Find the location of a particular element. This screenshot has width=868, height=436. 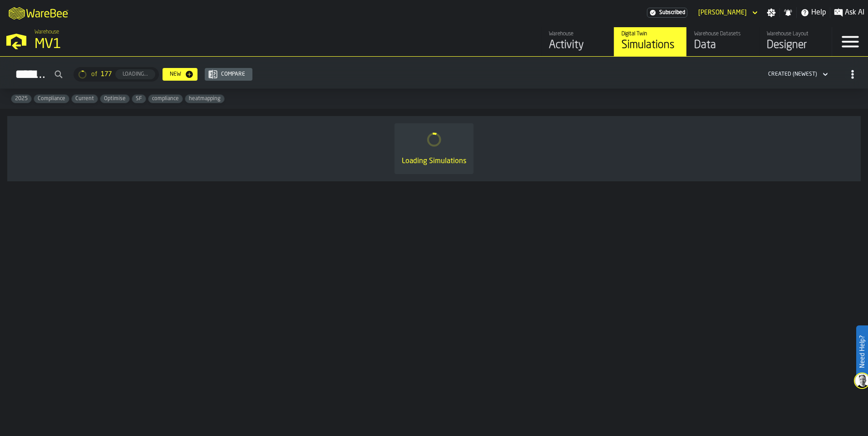

div: Loading... is located at coordinates (135, 74).